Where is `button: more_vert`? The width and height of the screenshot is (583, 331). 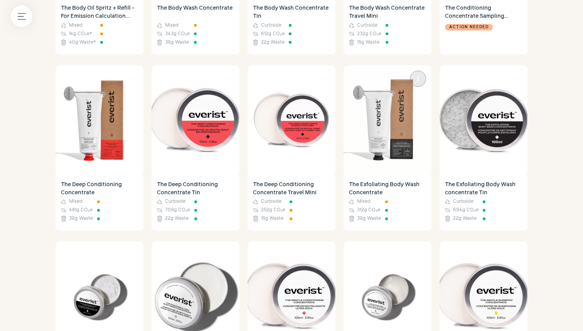 button: more_vert is located at coordinates (418, 79).